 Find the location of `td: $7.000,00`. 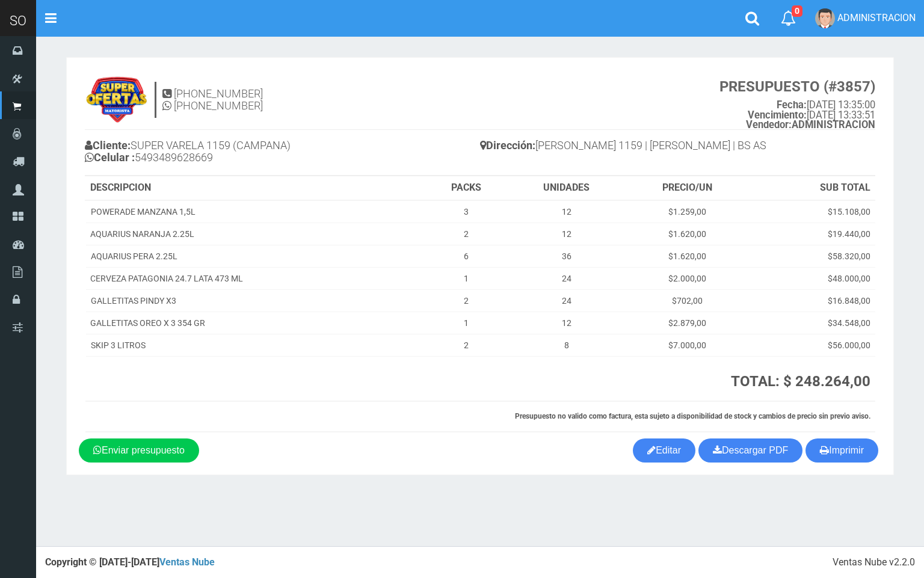

td: $7.000,00 is located at coordinates (687, 345).